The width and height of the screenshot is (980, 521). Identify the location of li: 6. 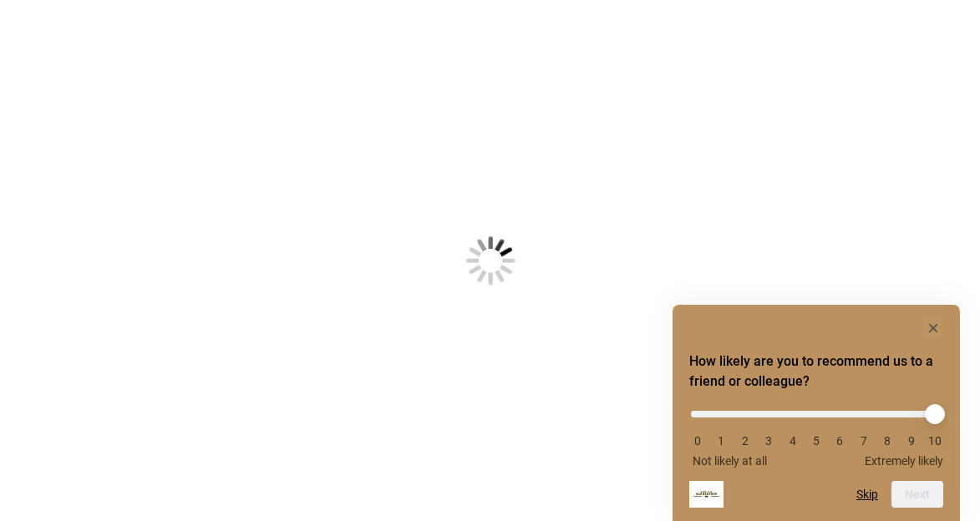
(840, 441).